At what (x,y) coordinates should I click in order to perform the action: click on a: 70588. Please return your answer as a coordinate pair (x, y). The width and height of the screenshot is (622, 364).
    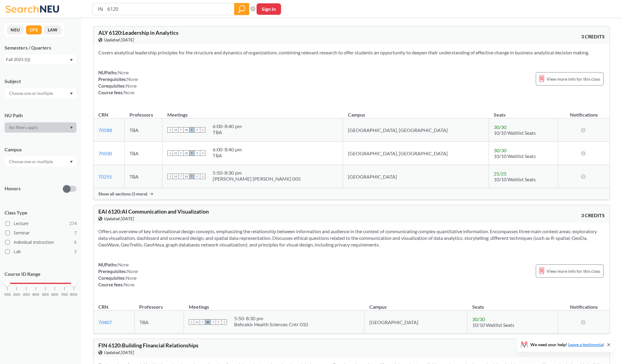
    Looking at the image, I should click on (105, 130).